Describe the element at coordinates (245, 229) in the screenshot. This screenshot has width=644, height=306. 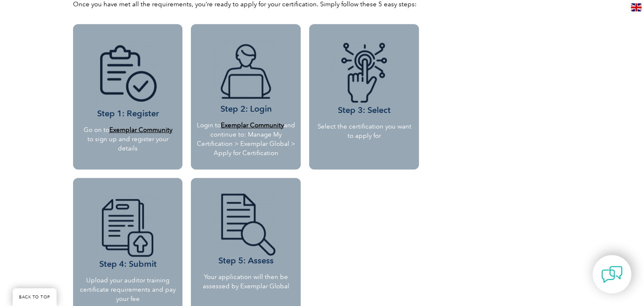
I see `h3: Step 5: Assess` at that location.